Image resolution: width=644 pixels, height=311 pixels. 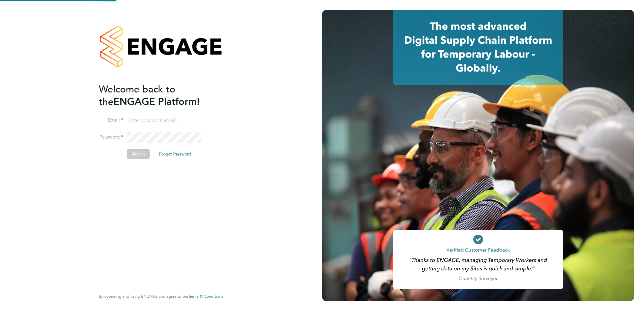 What do you see at coordinates (111, 120) in the screenshot?
I see `label: Email` at bounding box center [111, 120].